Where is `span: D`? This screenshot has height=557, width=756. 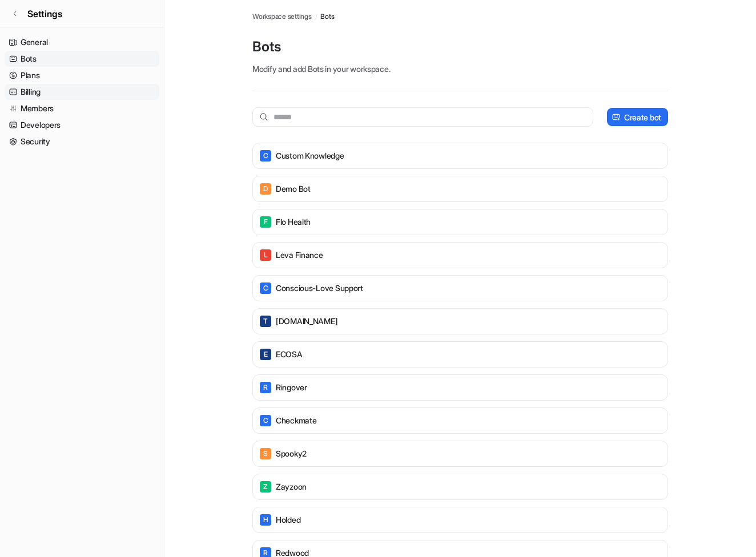 span: D is located at coordinates (266, 189).